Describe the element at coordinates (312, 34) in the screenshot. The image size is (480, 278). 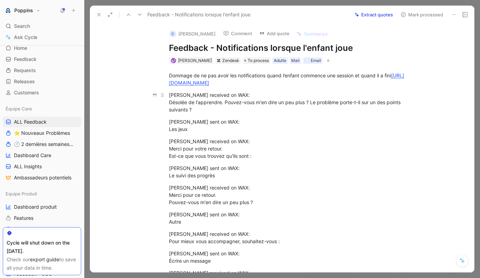
I see `button: Summarize` at that location.